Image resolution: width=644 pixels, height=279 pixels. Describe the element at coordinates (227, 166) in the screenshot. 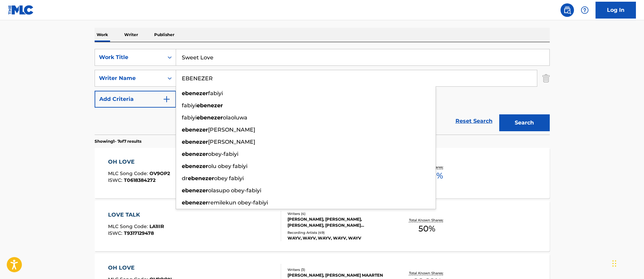

I see `span: olu obey fabiyi` at that location.